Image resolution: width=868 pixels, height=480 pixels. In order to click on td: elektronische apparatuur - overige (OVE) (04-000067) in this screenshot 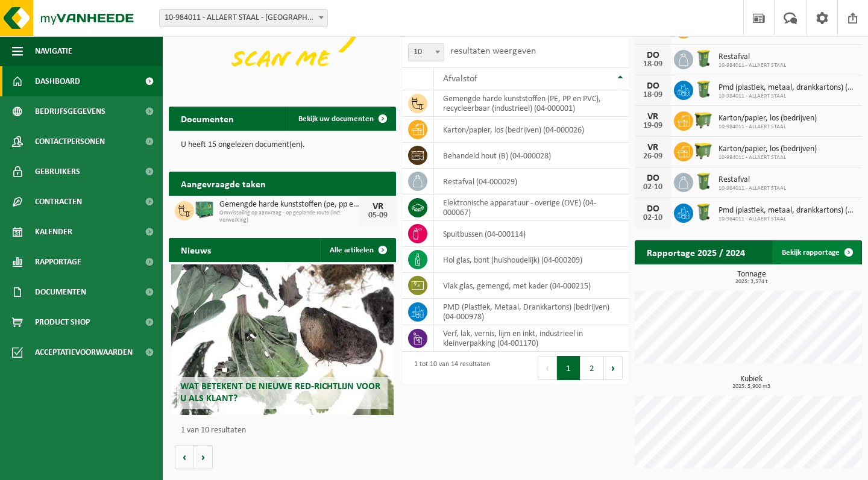, I will do `click(532, 208)`.